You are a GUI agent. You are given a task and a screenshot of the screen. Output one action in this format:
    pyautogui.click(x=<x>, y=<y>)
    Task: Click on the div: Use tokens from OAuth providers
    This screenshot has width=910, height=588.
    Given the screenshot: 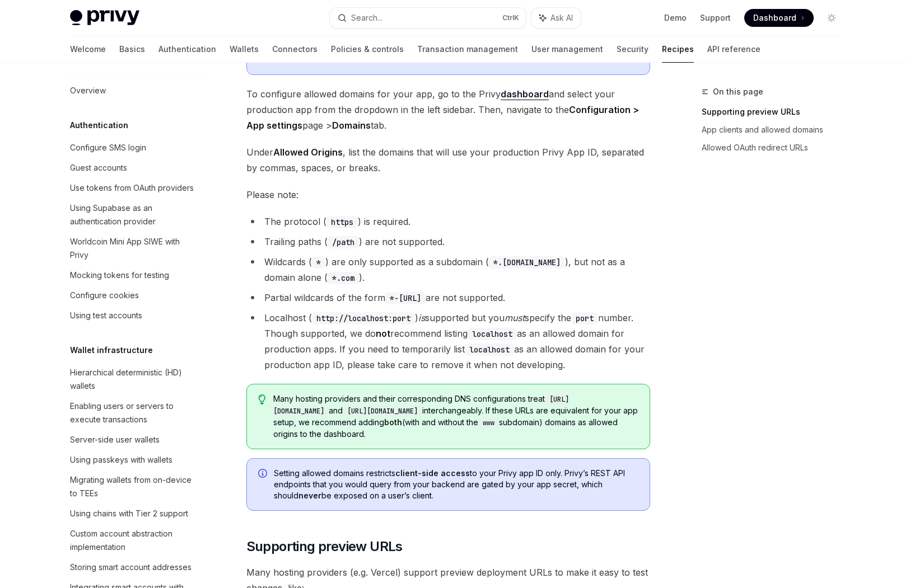 What is the action you would take?
    pyautogui.click(x=132, y=188)
    